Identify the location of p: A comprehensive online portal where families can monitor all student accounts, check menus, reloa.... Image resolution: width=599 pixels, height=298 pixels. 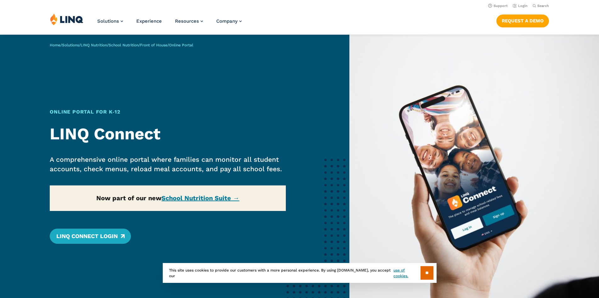
(168, 164).